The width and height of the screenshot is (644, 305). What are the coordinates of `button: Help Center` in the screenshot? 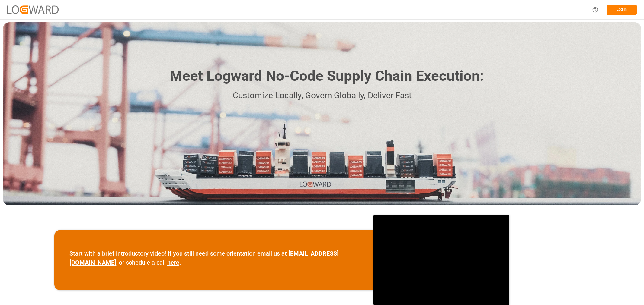 It's located at (595, 10).